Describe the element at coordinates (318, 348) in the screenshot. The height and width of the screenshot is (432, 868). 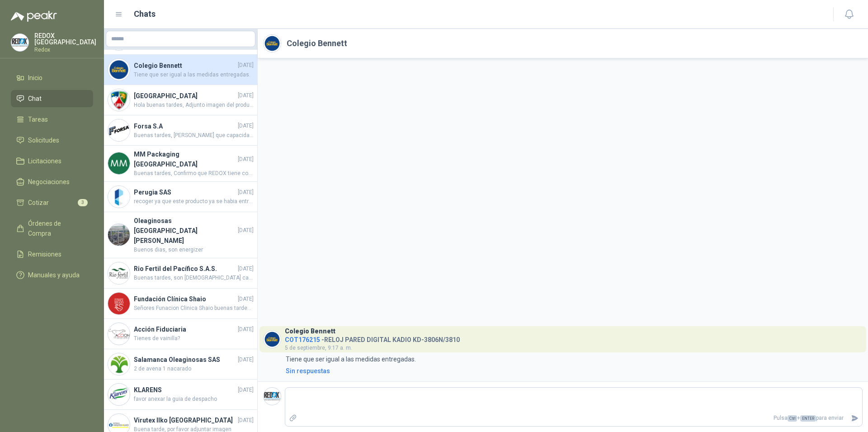
I see `span: 5 de septiembre, 9:17 a. m.` at that location.